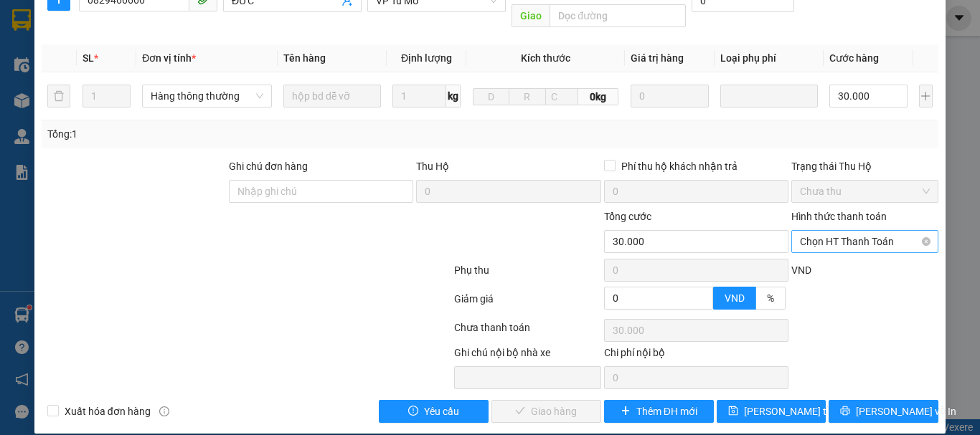  Describe the element at coordinates (491, 97) in the screenshot. I see `input: D` at that location.